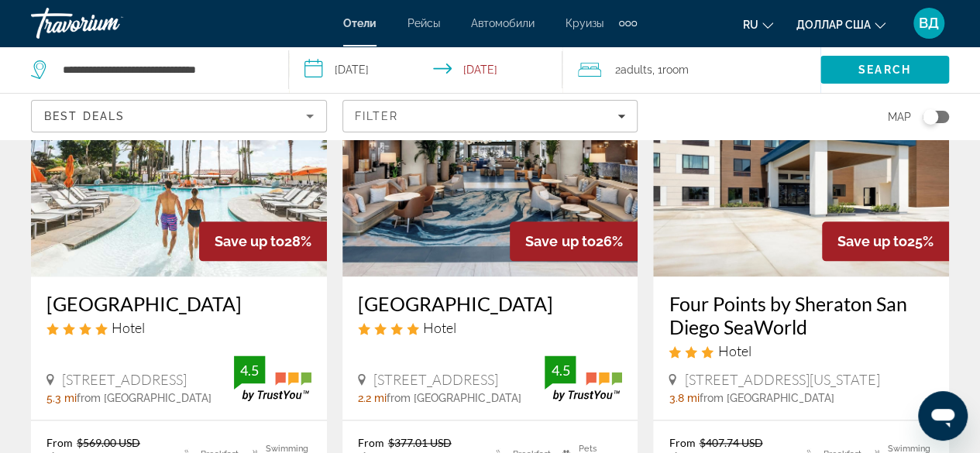 The height and width of the screenshot is (453, 980). I want to click on font: ru, so click(750, 25).